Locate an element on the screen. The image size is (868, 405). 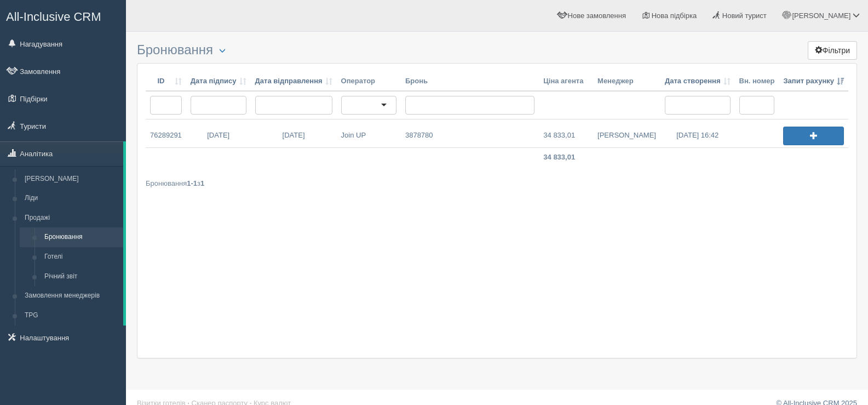
th: Оператор is located at coordinates (368, 81).